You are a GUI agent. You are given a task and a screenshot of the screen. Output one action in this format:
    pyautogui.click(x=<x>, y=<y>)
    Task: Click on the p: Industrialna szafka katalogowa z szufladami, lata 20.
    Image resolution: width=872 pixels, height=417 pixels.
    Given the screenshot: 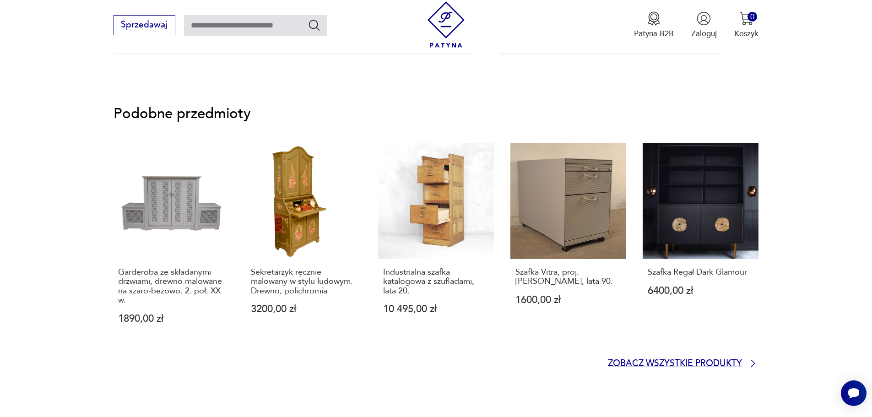 What is the action you would take?
    pyautogui.click(x=436, y=281)
    